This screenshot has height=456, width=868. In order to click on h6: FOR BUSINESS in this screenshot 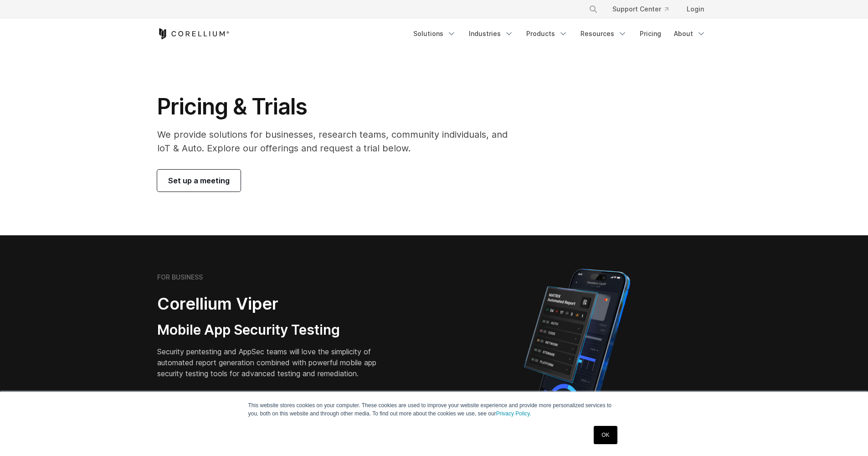, I will do `click(180, 277)`.